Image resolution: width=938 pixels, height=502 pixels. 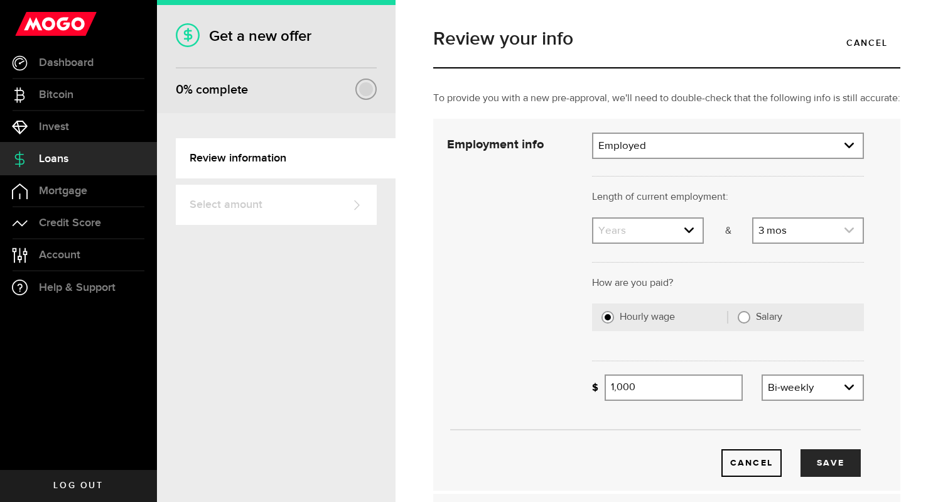 What do you see at coordinates (276, 205) in the screenshot?
I see `a: Select amount` at bounding box center [276, 205].